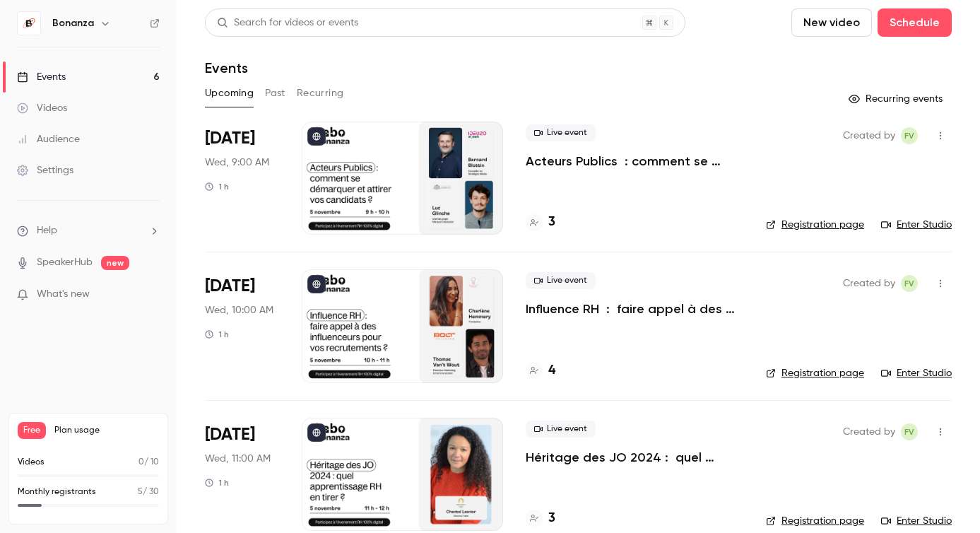 This screenshot has width=980, height=533. What do you see at coordinates (148, 492) in the screenshot?
I see `p: / 30` at bounding box center [148, 492].